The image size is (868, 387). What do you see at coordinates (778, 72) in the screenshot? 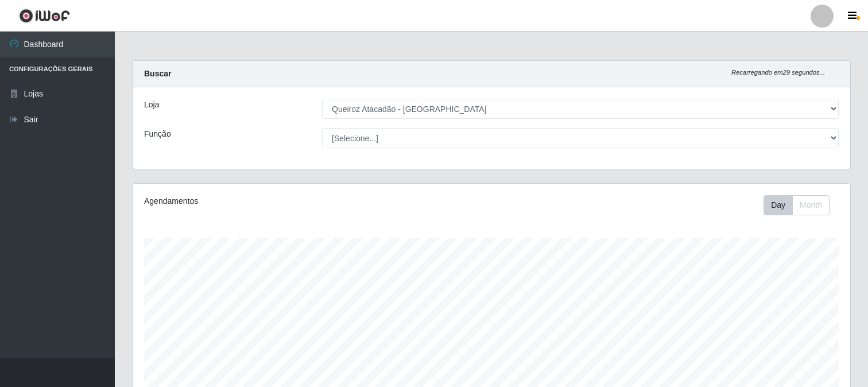
I see `i: Recarregando em 29 segundos...` at bounding box center [778, 72].